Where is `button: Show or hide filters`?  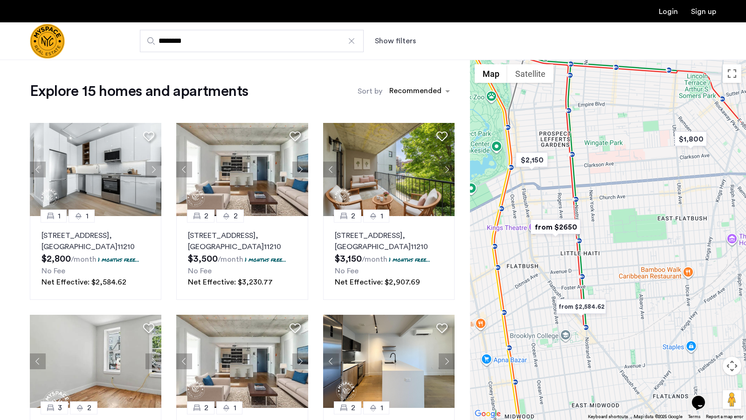 button: Show or hide filters is located at coordinates (395, 41).